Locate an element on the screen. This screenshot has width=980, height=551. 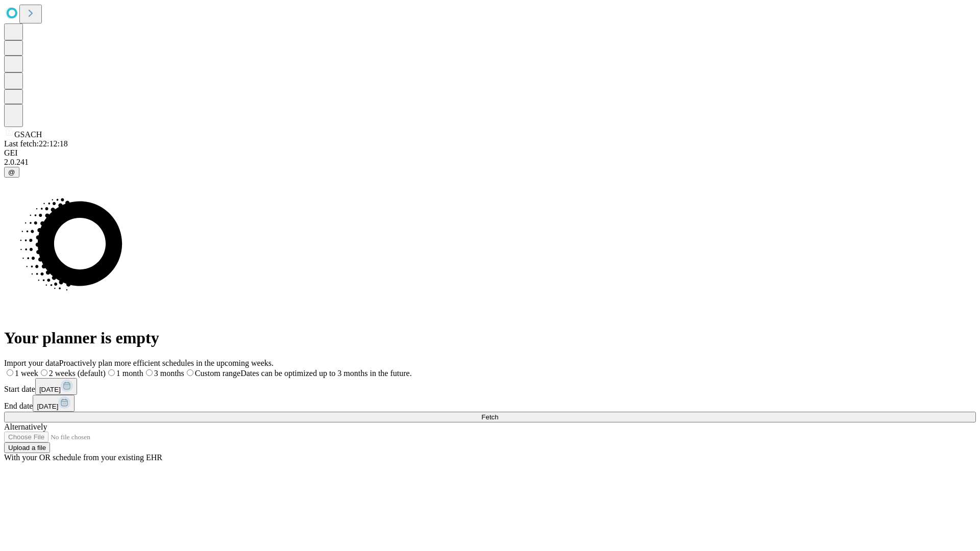
div: End date is located at coordinates (490, 403).